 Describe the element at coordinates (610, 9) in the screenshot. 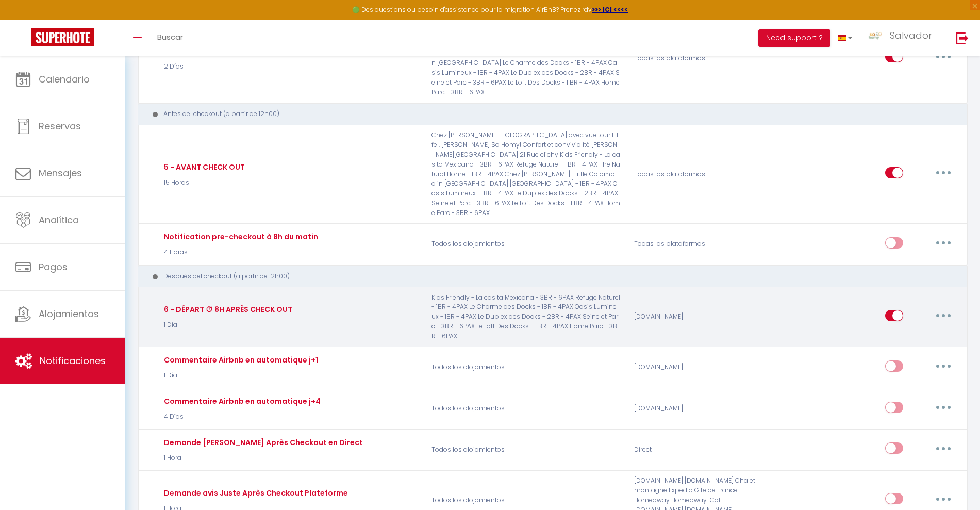

I see `strong: >>> ICI <<<<` at that location.